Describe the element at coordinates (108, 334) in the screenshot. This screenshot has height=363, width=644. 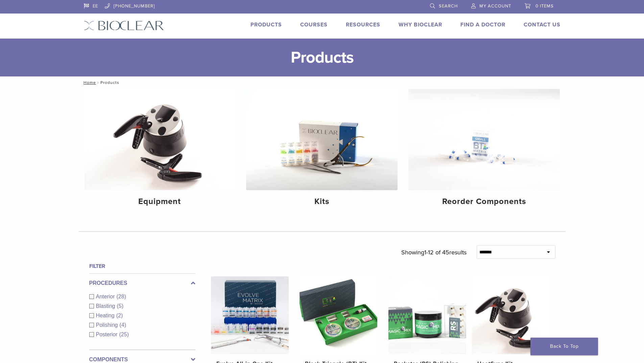
I see `span: Posterior` at that location.